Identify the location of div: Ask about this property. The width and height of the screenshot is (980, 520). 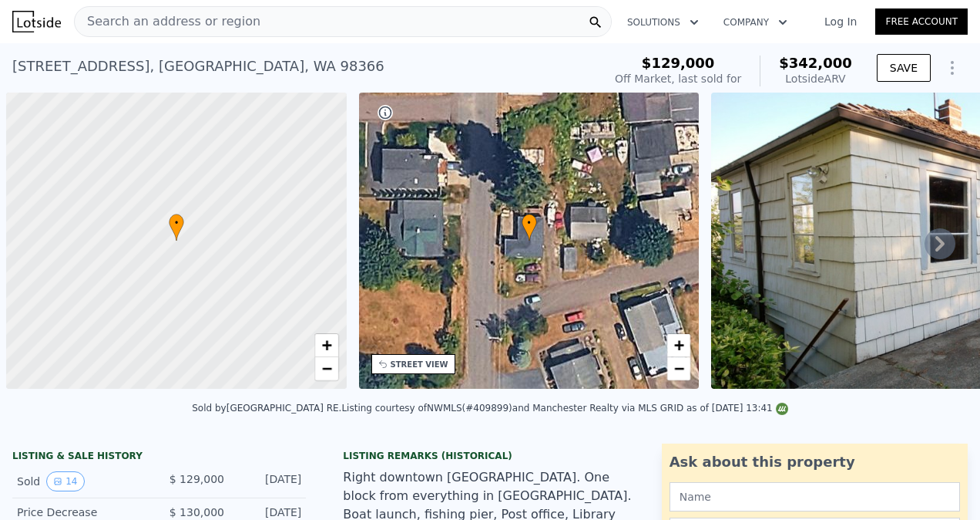
(815, 462).